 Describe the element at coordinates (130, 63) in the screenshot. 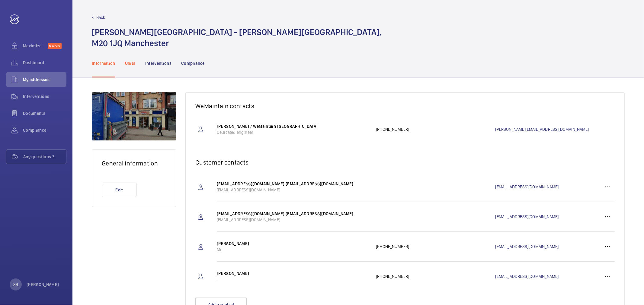

I see `p: Units` at that location.